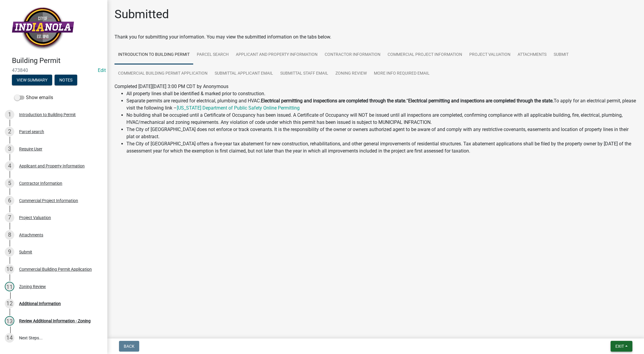  Describe the element at coordinates (213, 55) in the screenshot. I see `a: Parcel search` at that location.